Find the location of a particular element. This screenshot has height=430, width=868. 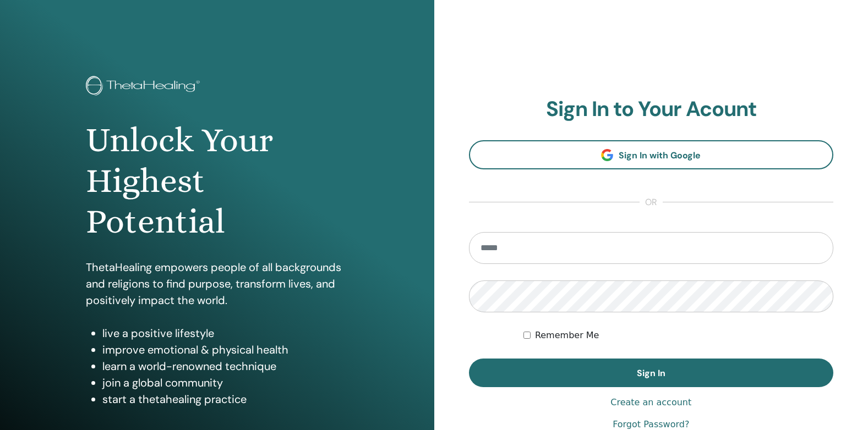

span: or is located at coordinates (651, 202).